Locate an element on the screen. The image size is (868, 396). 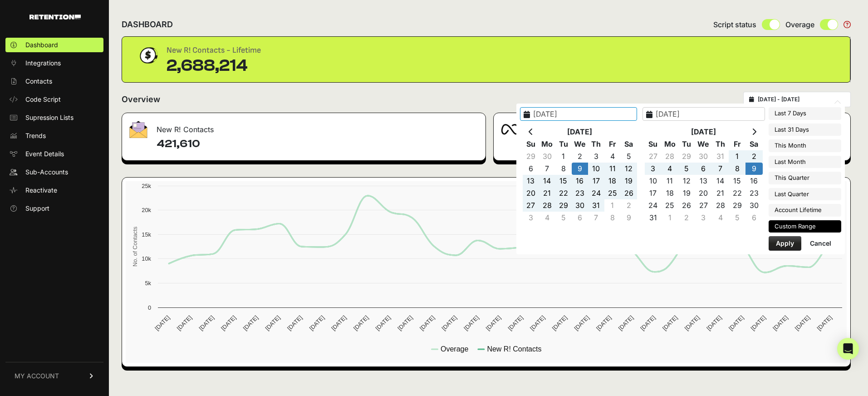
a: MY ACCOUNT is located at coordinates (55, 375).